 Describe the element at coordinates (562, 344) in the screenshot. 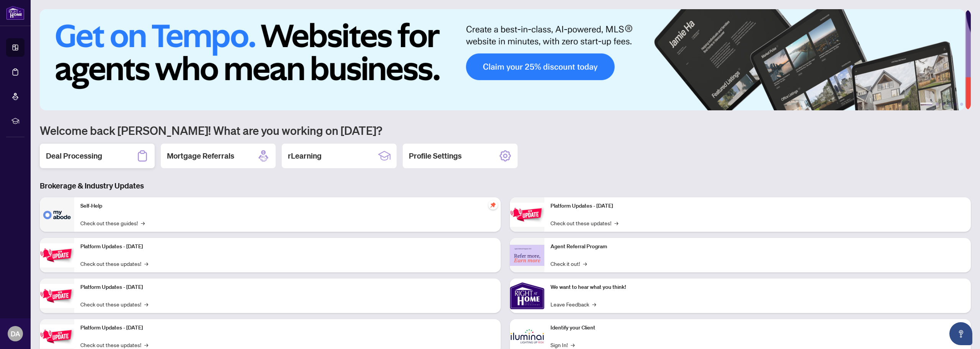

I see `a: Sign In!→` at that location.